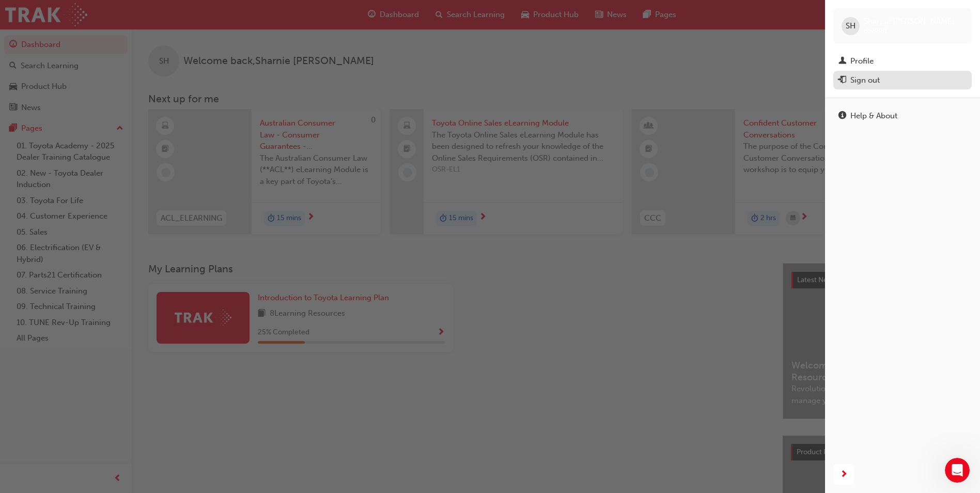  What do you see at coordinates (850, 26) in the screenshot?
I see `span: SH` at bounding box center [850, 26].